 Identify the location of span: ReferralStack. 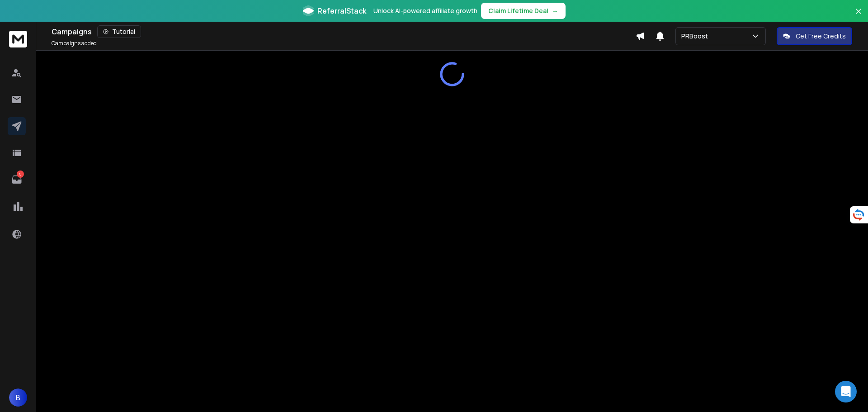
(342, 11).